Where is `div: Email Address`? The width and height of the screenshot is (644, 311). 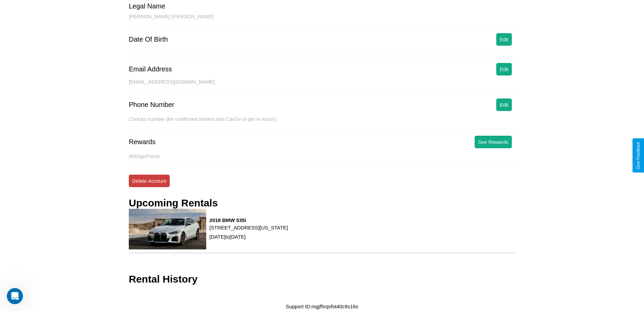
div: Email Address is located at coordinates (150, 69).